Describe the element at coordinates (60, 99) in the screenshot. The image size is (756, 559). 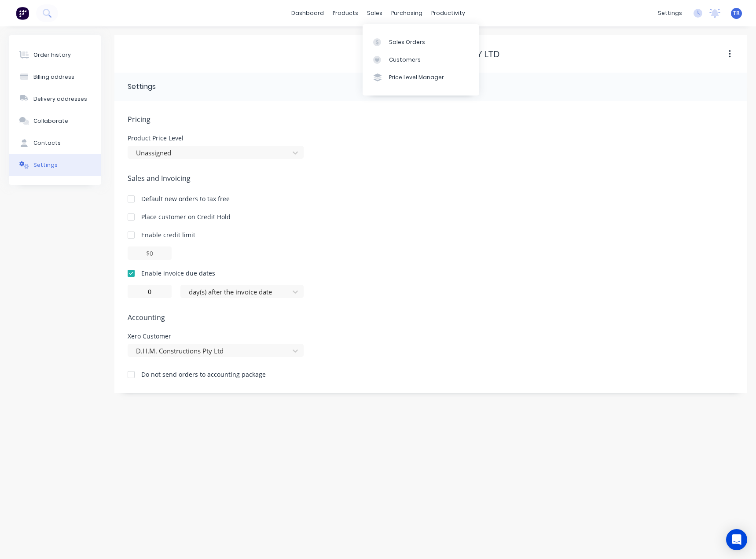
I see `div: Delivery addresses` at that location.